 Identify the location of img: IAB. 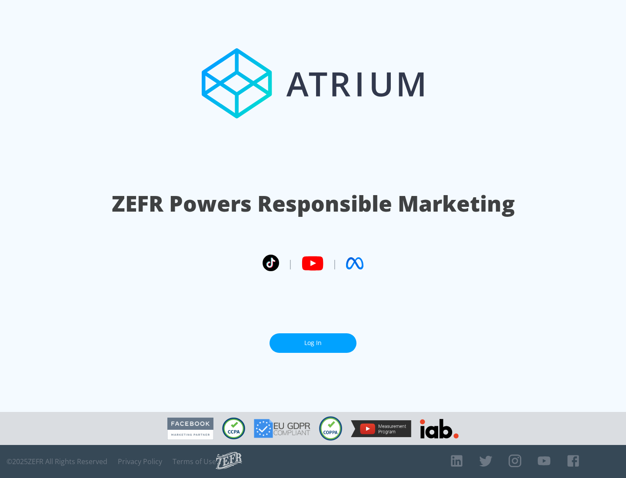
(439, 428).